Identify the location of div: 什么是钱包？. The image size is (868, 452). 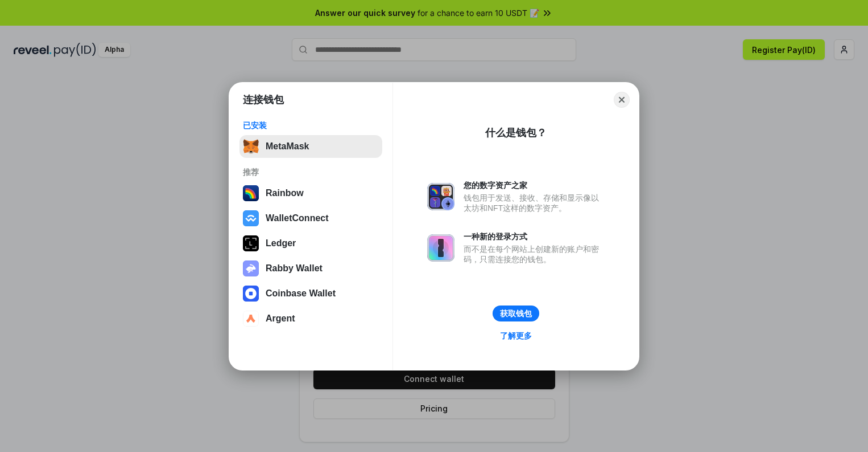
(516, 132).